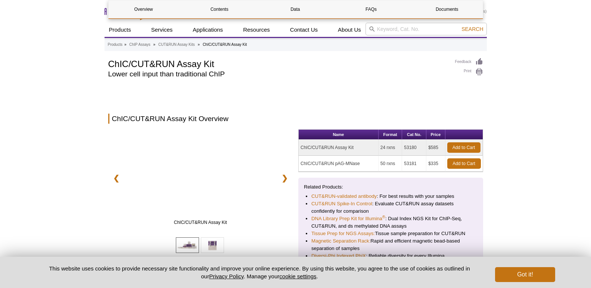  Describe the element at coordinates (414, 148) in the screenshot. I see `td: 53180` at that location.